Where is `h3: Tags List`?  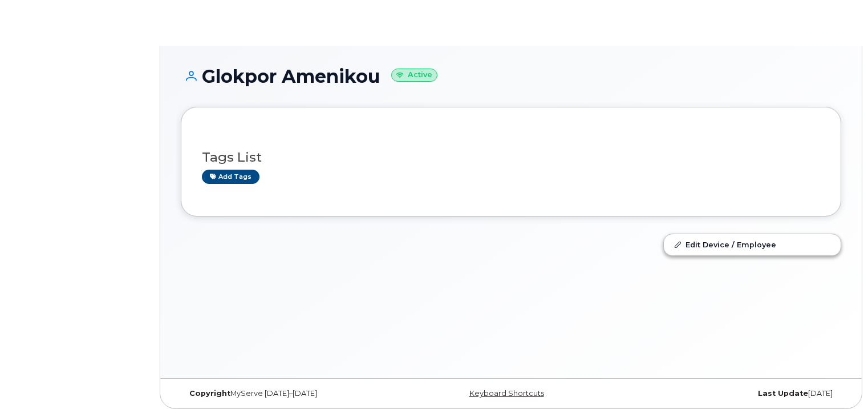 h3: Tags List is located at coordinates (511, 157).